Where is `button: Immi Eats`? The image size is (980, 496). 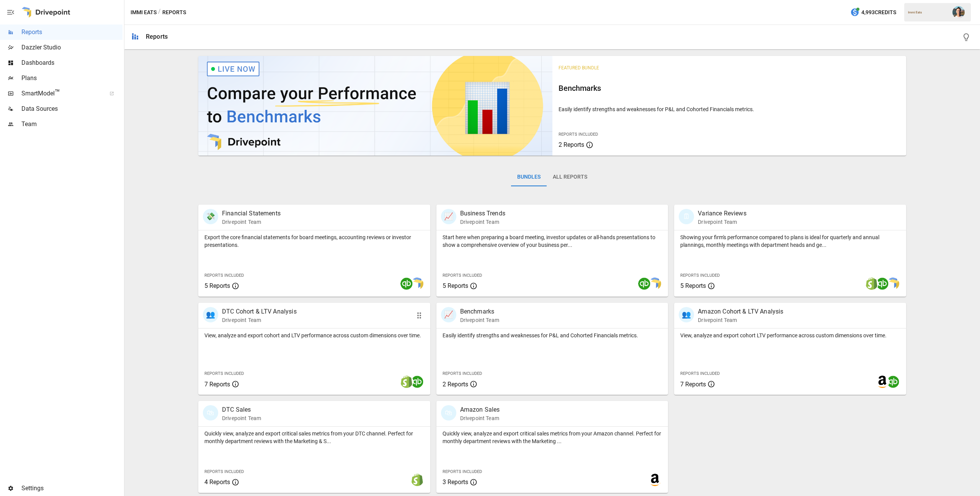
button: Immi Eats is located at coordinates (144, 12).